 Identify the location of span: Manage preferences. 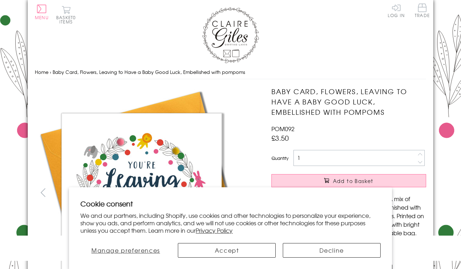
(126, 250).